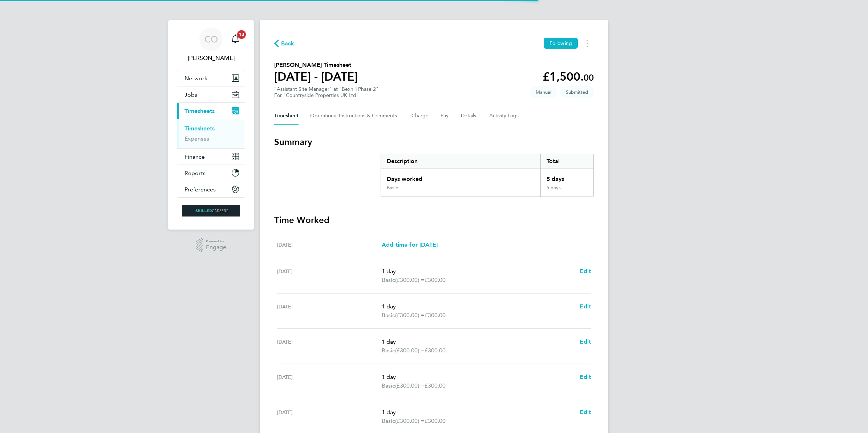  Describe the element at coordinates (326, 92) in the screenshot. I see `div: "Assistant Site Manager" at "Bexhill Phase 2"` at that location.